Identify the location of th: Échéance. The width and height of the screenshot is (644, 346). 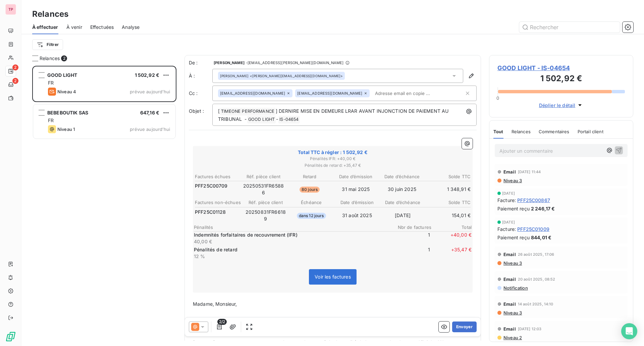
(311, 203).